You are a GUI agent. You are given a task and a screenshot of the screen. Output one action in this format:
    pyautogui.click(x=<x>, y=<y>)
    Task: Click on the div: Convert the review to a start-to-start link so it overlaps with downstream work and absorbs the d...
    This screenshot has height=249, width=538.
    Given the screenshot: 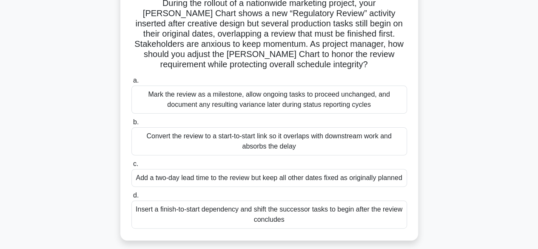 What is the action you would take?
    pyautogui.click(x=269, y=141)
    